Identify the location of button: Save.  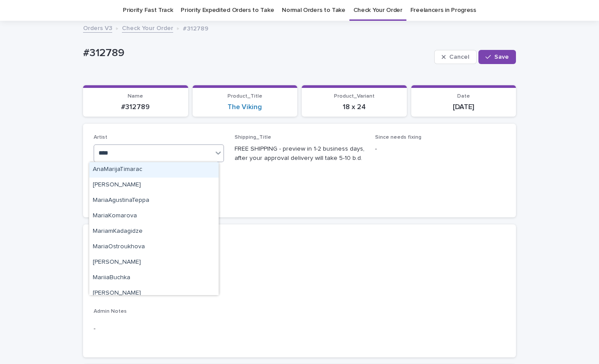
(497, 57).